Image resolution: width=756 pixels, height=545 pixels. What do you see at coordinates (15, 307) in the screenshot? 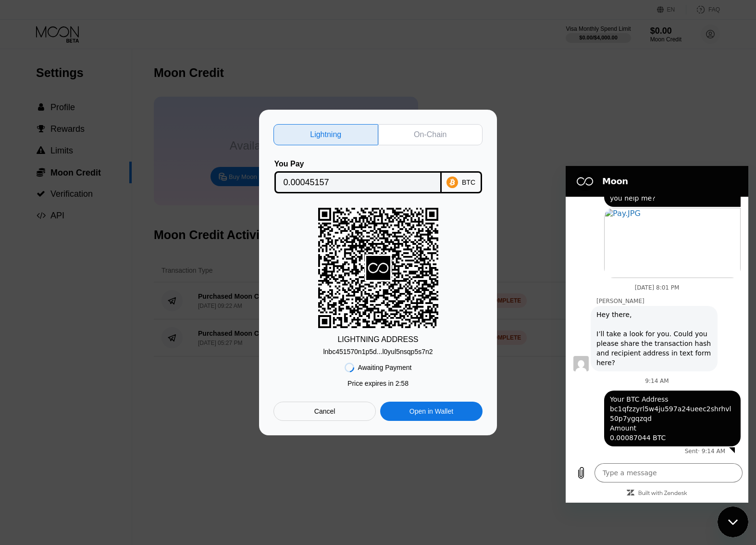
I see `button: Upload file` at bounding box center [15, 307].